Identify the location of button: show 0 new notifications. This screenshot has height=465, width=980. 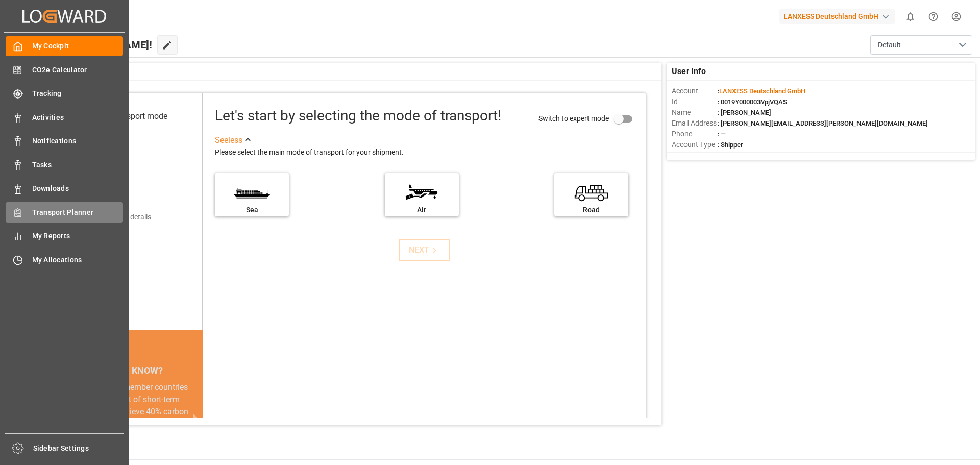
(910, 16).